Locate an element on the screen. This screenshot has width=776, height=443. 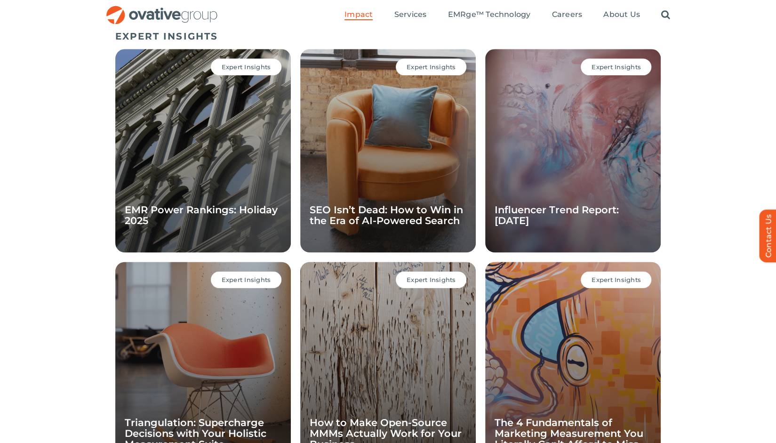
span: EMRge™ Technology is located at coordinates (489, 15).